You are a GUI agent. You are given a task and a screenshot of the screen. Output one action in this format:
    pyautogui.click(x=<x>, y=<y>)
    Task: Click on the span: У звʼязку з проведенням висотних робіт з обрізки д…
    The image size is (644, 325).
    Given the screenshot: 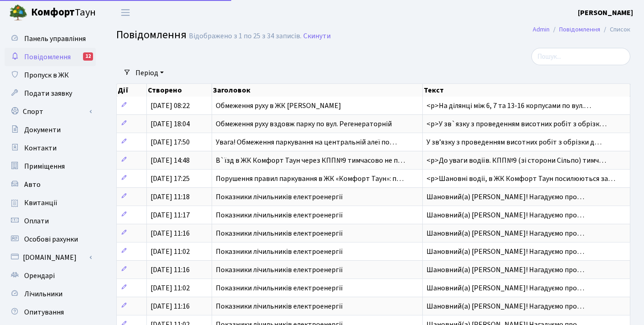 What is the action you would take?
    pyautogui.click(x=514, y=142)
    